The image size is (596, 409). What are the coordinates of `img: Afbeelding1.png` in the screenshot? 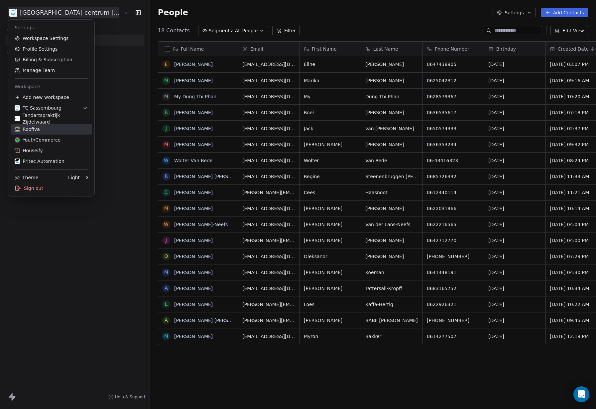 It's located at (17, 150).